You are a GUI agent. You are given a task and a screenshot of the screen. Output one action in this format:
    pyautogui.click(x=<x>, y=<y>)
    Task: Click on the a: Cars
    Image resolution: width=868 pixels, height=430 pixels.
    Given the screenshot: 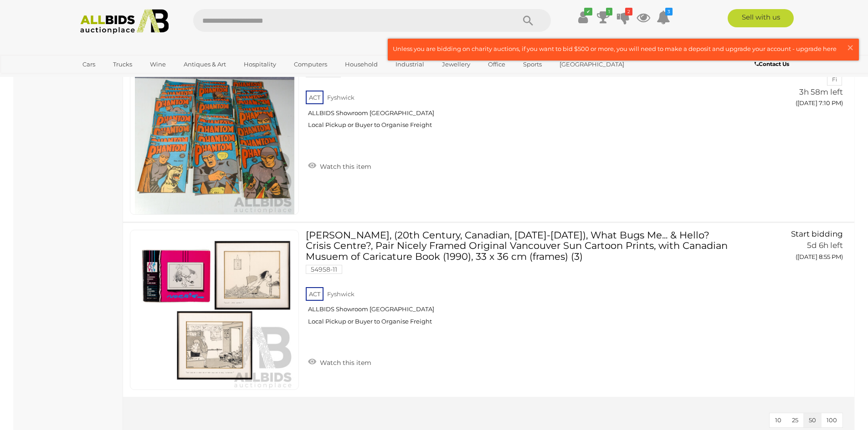 What is the action you would take?
    pyautogui.click(x=89, y=64)
    